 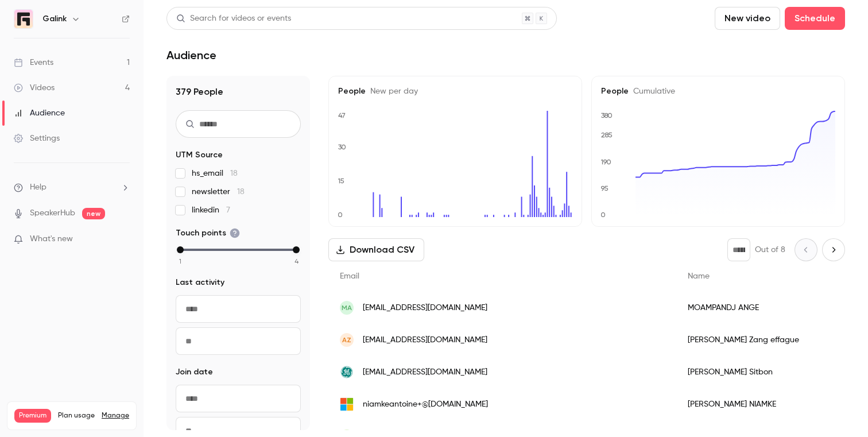 What do you see at coordinates (747, 19) in the screenshot?
I see `button: New video` at bounding box center [747, 19].